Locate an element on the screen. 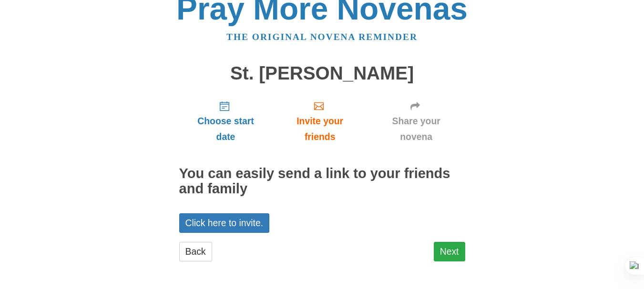  a: Back is located at coordinates (195, 251).